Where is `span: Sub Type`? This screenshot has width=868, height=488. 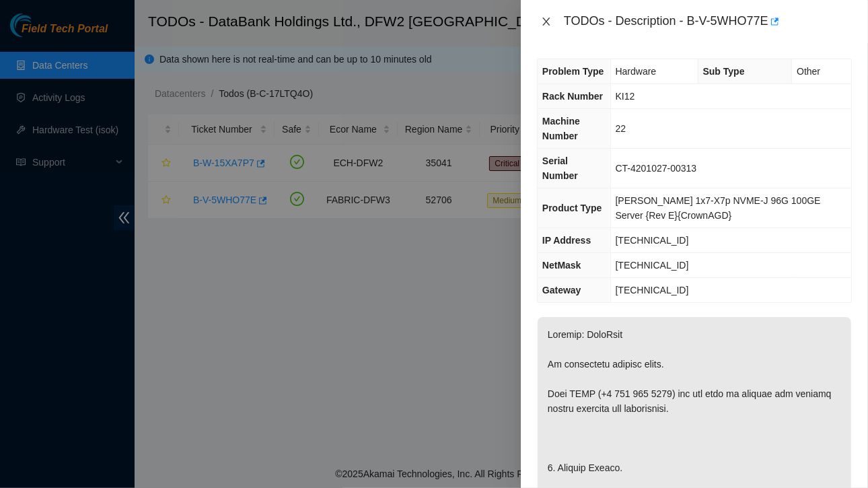
span: Sub Type is located at coordinates (724, 71).